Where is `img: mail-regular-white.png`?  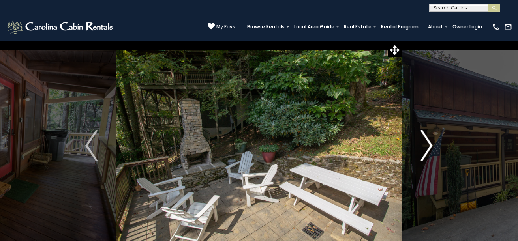 img: mail-regular-white.png is located at coordinates (508, 27).